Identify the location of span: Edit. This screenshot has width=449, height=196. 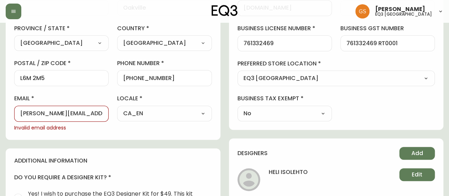
(417, 174).